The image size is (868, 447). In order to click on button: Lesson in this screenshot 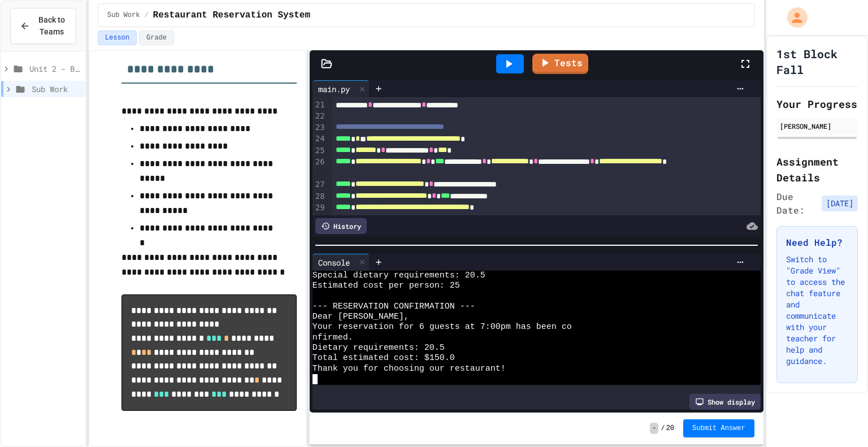, I will do `click(117, 38)`.